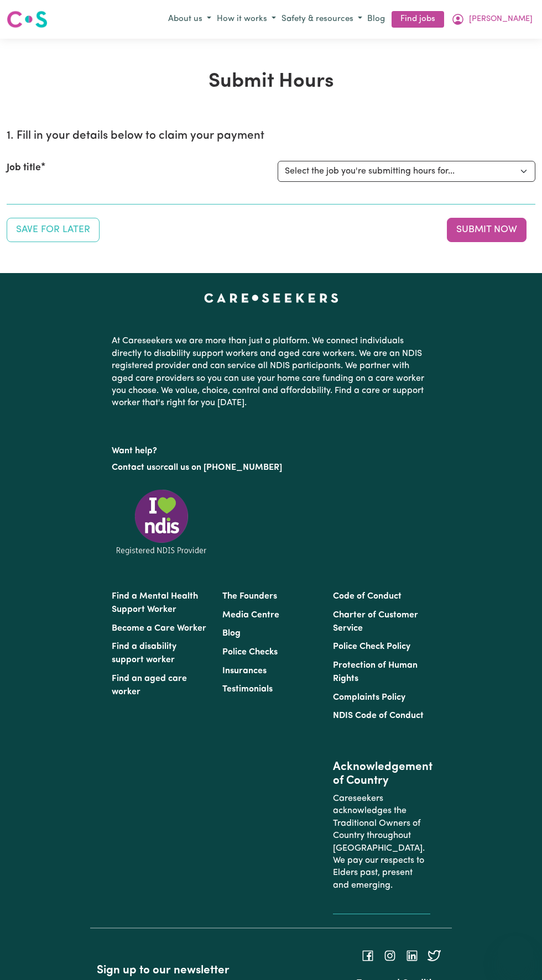 This screenshot has width=542, height=980. What do you see at coordinates (372, 647) in the screenshot?
I see `a: Police Check Policy` at bounding box center [372, 647].